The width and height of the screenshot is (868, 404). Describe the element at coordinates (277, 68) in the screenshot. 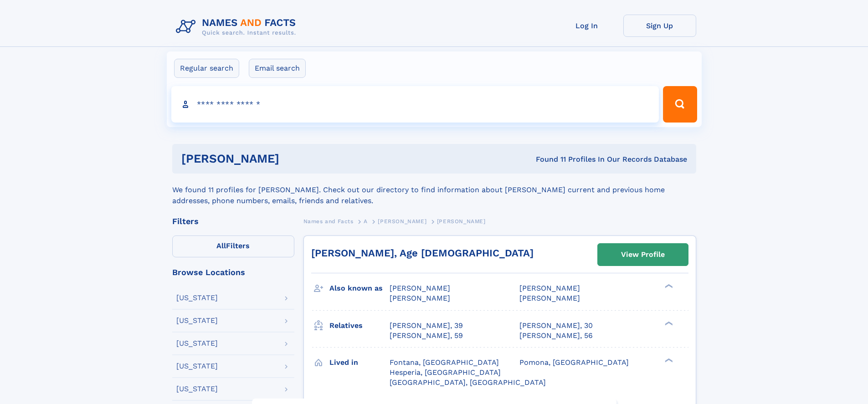

I see `label: Email search` at that location.